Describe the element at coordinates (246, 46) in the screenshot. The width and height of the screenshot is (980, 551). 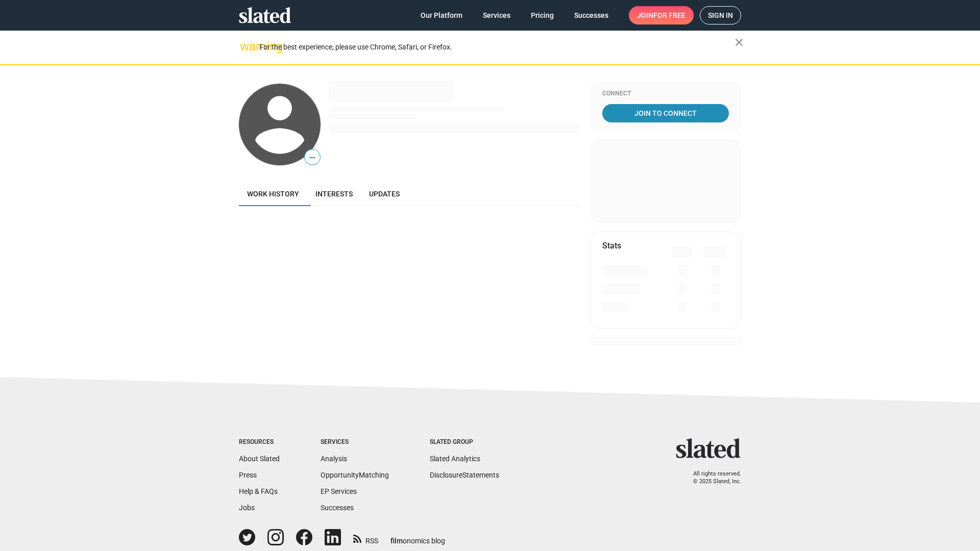
I see `mat-icon: warning` at that location.